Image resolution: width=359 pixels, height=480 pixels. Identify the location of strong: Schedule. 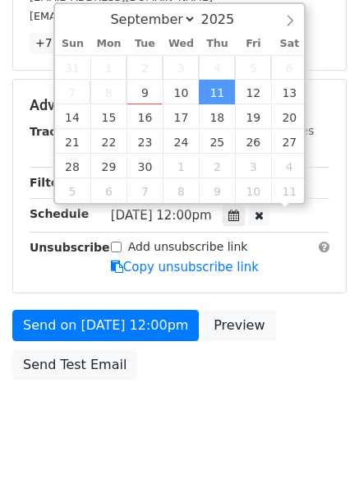
(59, 214).